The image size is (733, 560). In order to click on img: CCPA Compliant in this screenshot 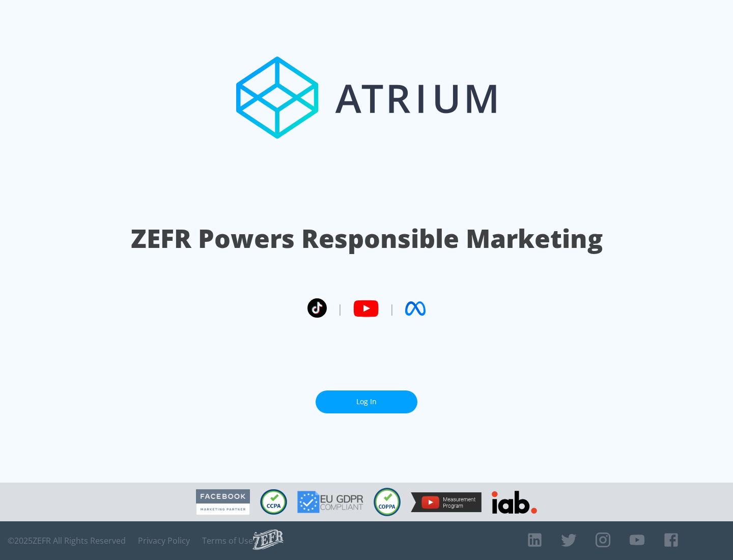, I will do `click(273, 502)`.